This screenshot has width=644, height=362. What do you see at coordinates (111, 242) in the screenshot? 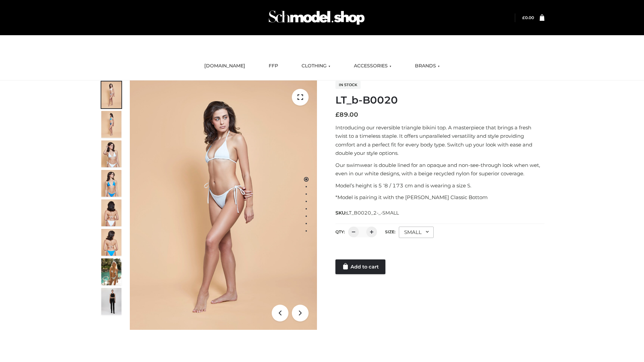
I see `img: ArielClassicBikiniTop_CloudNine_AzureSky_OW114ECO_8-scaled.jpg` at bounding box center [111, 242].